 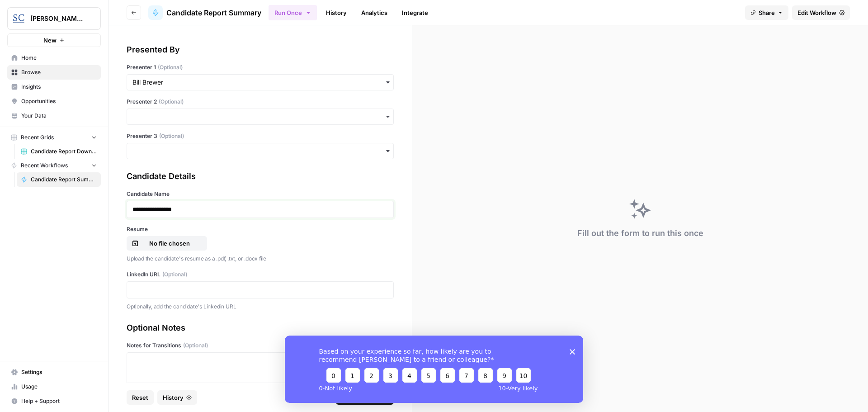 What do you see at coordinates (59, 116) in the screenshot?
I see `span: Your Data` at bounding box center [59, 116].